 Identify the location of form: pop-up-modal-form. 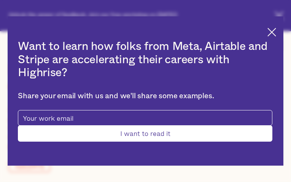
(145, 126).